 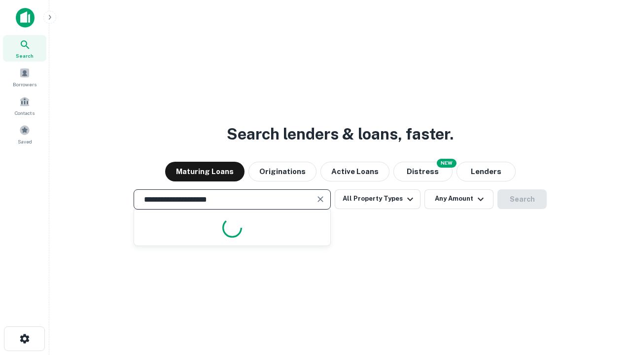 I want to click on a: Saved, so click(x=25, y=134).